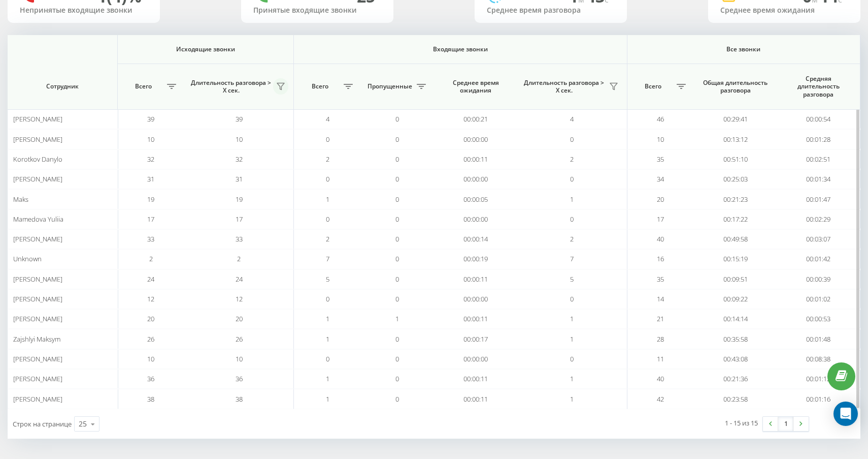 The width and height of the screenshot is (868, 459). I want to click on div: Open Intercom Messenger, so click(846, 414).